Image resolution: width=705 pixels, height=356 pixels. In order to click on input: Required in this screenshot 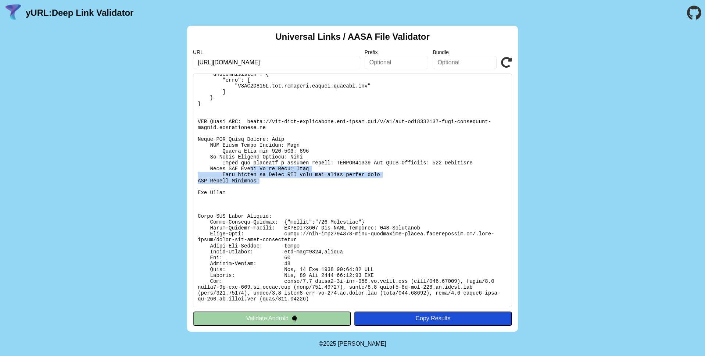, I will do `click(276, 62)`.